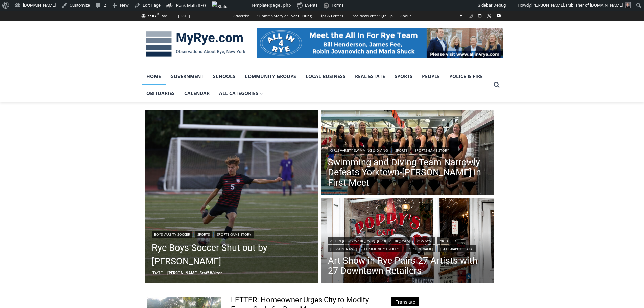 The image size is (644, 308). Describe the element at coordinates (160, 93) in the screenshot. I see `a: Obituaries` at that location.